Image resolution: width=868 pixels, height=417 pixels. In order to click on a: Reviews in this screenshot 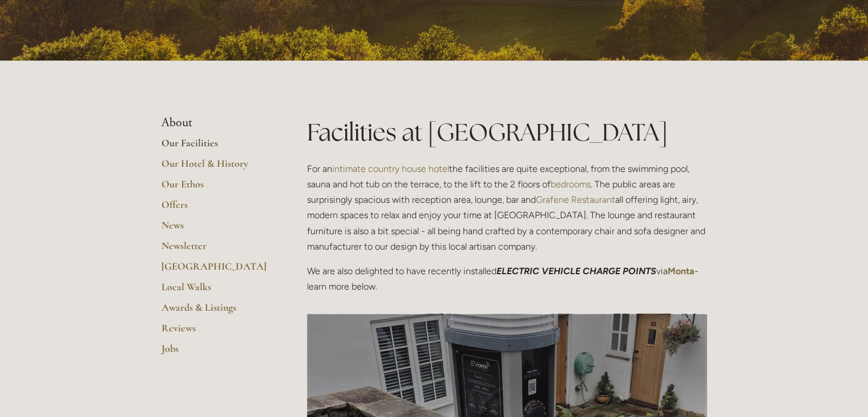, I will do `click(216, 332)`.